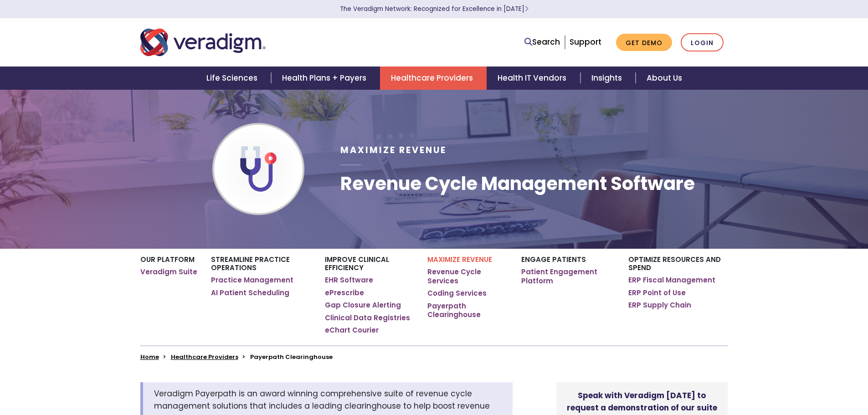 This screenshot has width=868, height=415. Describe the element at coordinates (672, 280) in the screenshot. I see `a: ERP Fiscal Management` at that location.